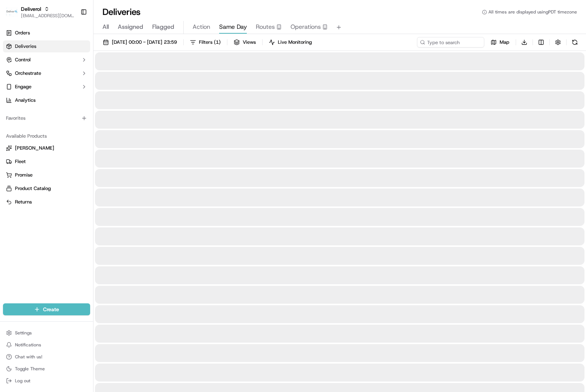 The image size is (586, 392). What do you see at coordinates (46, 60) in the screenshot?
I see `button: Control` at bounding box center [46, 60].